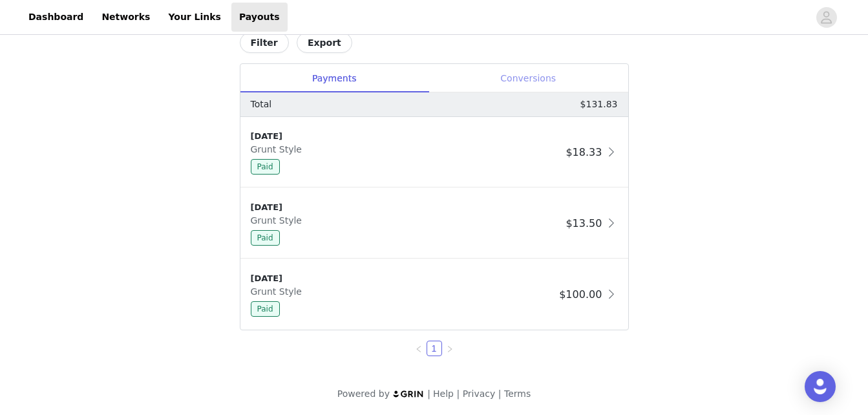  I want to click on button: Export, so click(324, 43).